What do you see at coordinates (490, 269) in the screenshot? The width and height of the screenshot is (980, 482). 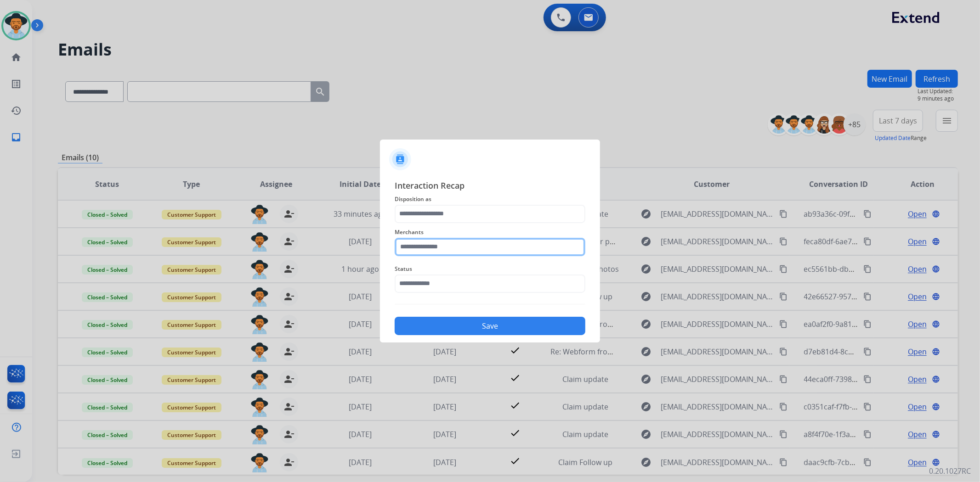 I see `span: Status` at bounding box center [490, 269].